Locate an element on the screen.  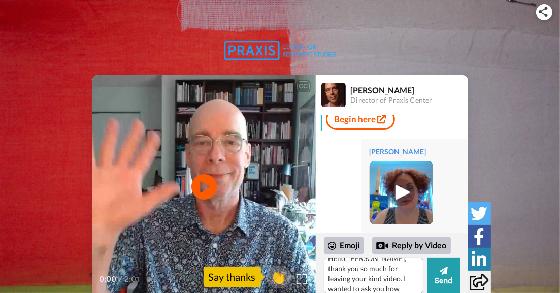
span: 0:00 is located at coordinates (108, 279).